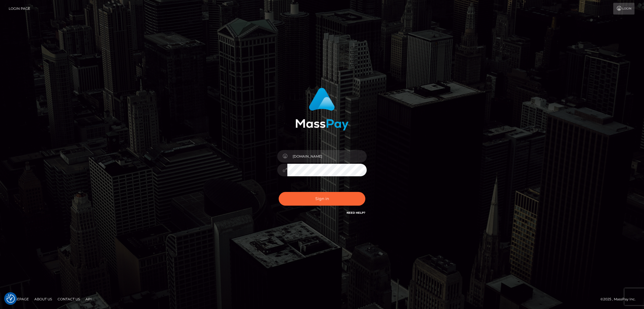 The width and height of the screenshot is (644, 309). Describe the element at coordinates (327, 156) in the screenshot. I see `input: Username...` at that location.